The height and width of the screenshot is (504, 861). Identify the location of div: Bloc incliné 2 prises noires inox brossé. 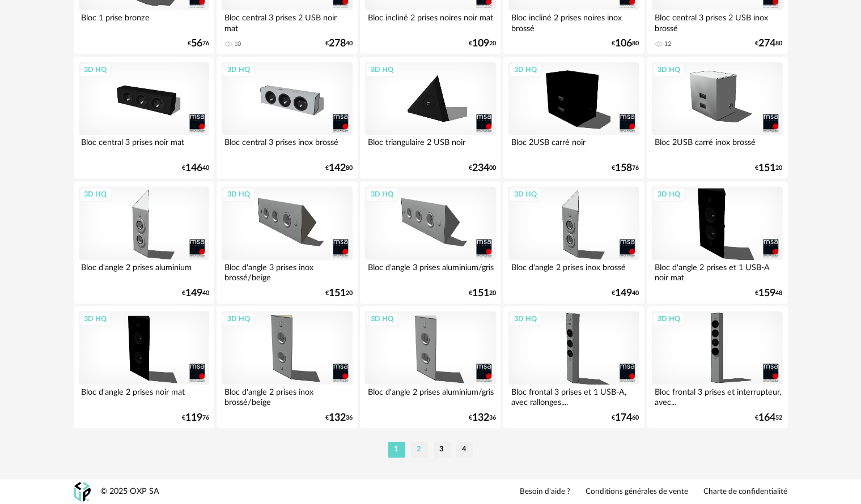
(574, 22).